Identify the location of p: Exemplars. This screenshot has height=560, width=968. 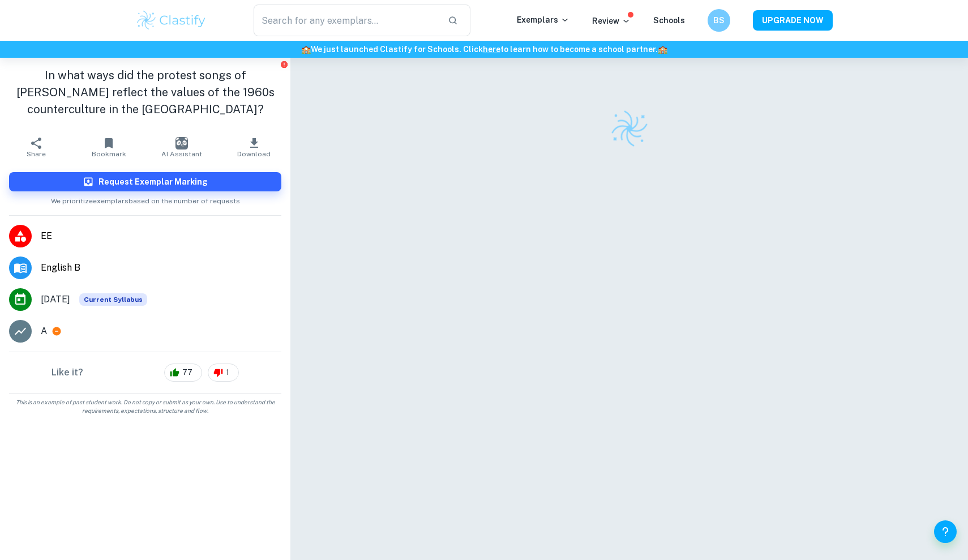
(543, 19).